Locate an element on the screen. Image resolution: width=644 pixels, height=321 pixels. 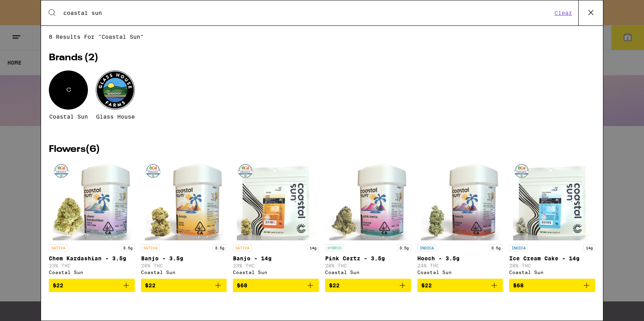
a: Open page for Pink Certz - 3.5g from Coastal Sun is located at coordinates (368, 220).